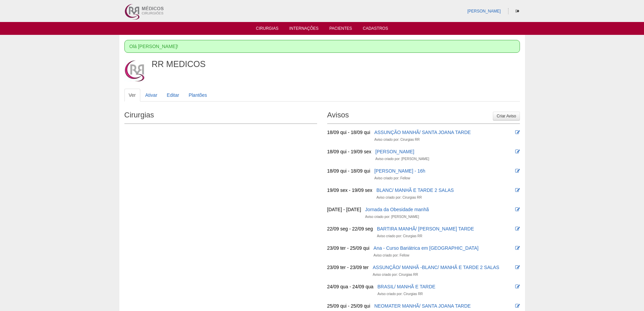 Image resolution: width=644 pixels, height=311 pixels. Describe the element at coordinates (517, 11) in the screenshot. I see `i: Sair` at that location.